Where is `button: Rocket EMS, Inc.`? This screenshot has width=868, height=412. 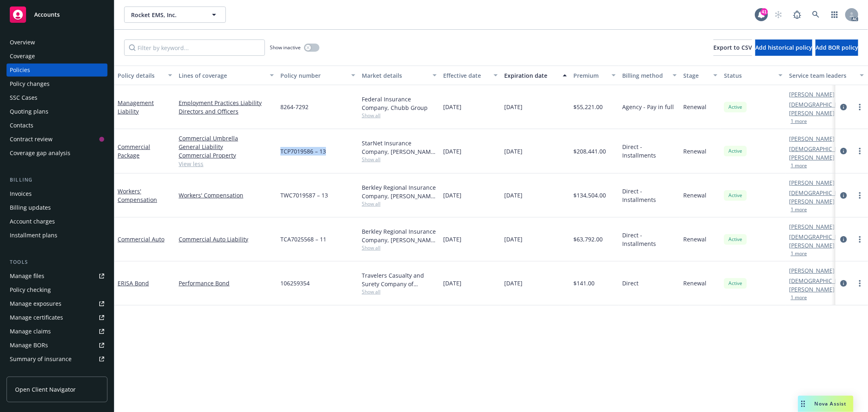 button: Rocket EMS, Inc. is located at coordinates (175, 15).